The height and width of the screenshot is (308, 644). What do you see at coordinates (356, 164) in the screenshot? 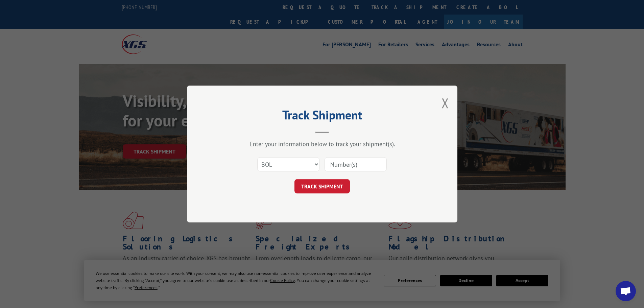
I see `input: Number(s)` at bounding box center [356, 164].